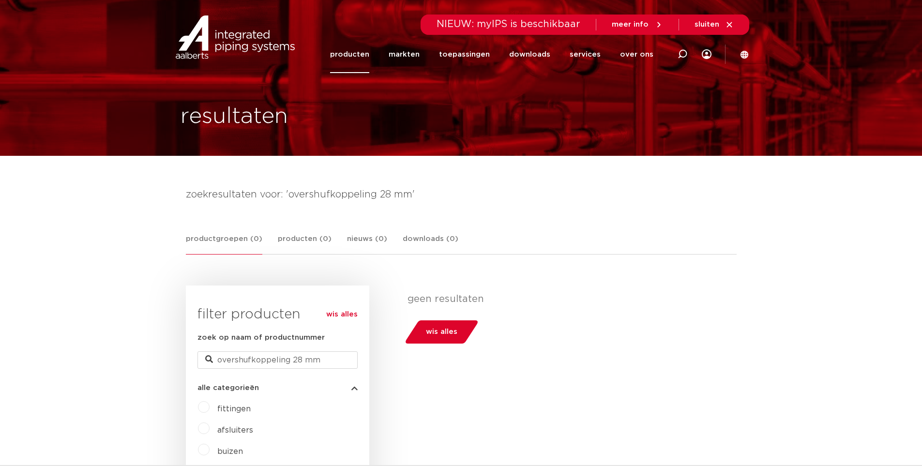 This screenshot has width=922, height=466. I want to click on span: fittingen, so click(234, 409).